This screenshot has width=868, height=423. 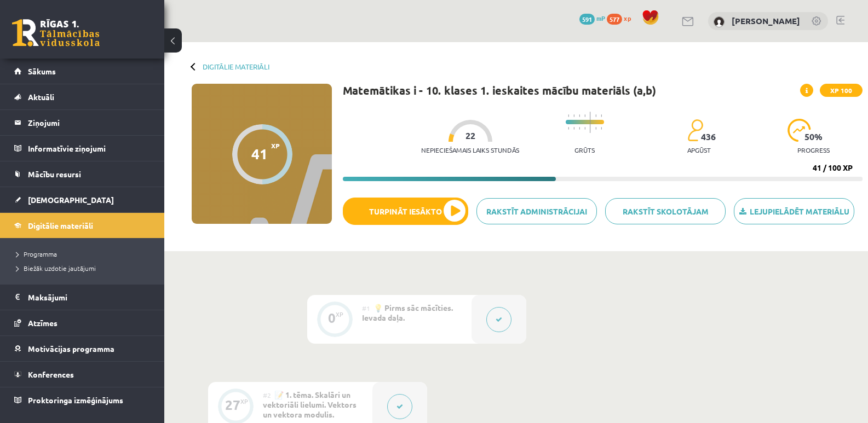 What do you see at coordinates (592, 18) in the screenshot?
I see `a: 591 mP` at bounding box center [592, 18].